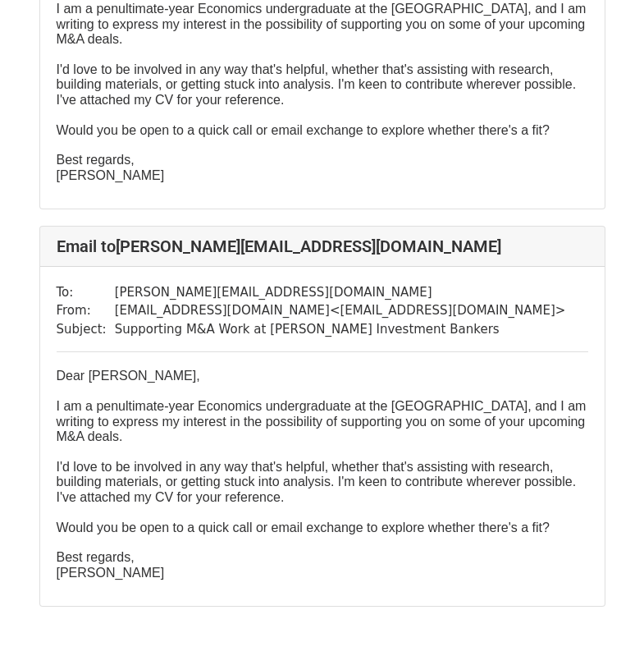 The width and height of the screenshot is (644, 656). I want to click on td: Subject:, so click(86, 329).